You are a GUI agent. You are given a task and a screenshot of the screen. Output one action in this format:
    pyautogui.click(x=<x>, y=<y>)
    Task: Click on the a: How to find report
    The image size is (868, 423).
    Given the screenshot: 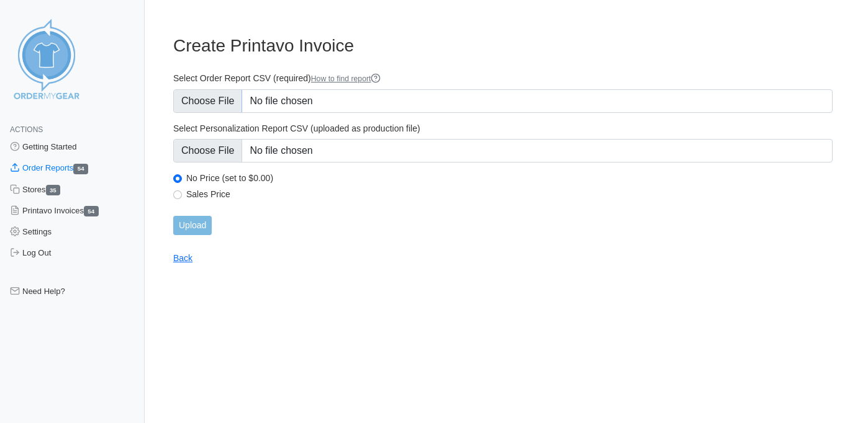 What is the action you would take?
    pyautogui.click(x=346, y=79)
    